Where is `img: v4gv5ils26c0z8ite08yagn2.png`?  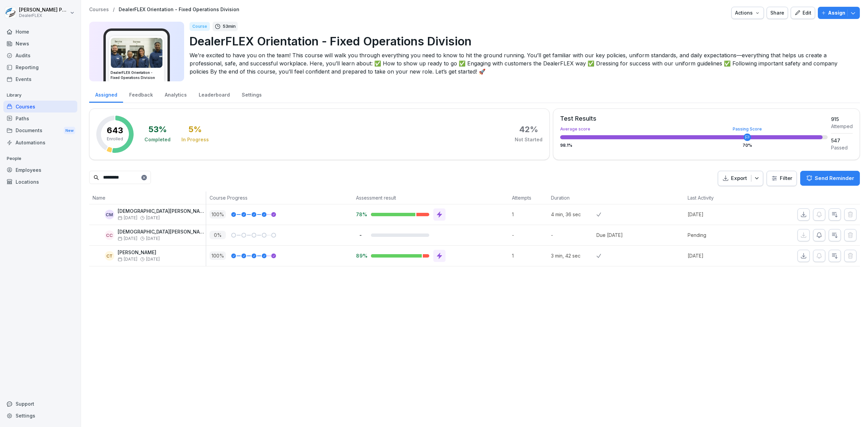 img: v4gv5ils26c0z8ite08yagn2.png is located at coordinates (137, 53).